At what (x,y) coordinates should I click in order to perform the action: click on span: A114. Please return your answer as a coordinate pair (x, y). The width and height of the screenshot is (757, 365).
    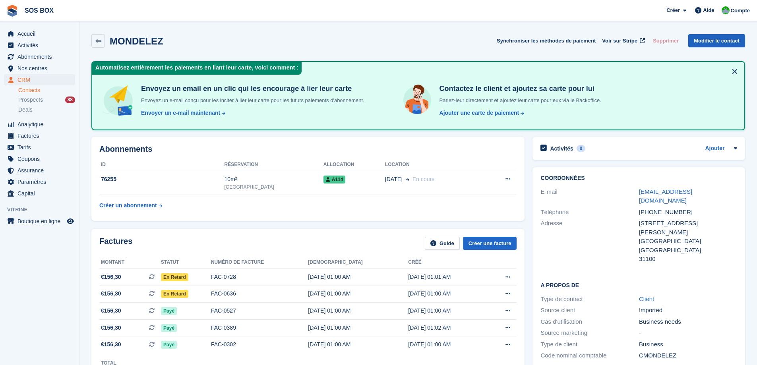
    Looking at the image, I should click on (335, 180).